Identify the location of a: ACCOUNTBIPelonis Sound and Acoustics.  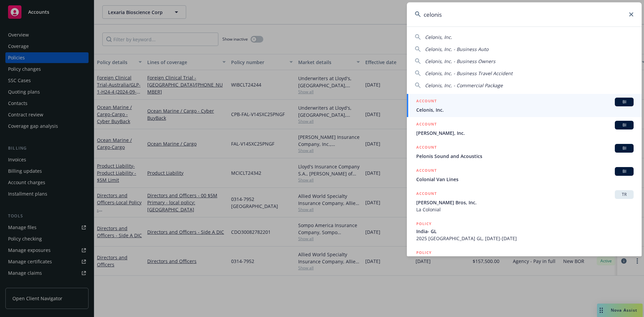
(524, 152).